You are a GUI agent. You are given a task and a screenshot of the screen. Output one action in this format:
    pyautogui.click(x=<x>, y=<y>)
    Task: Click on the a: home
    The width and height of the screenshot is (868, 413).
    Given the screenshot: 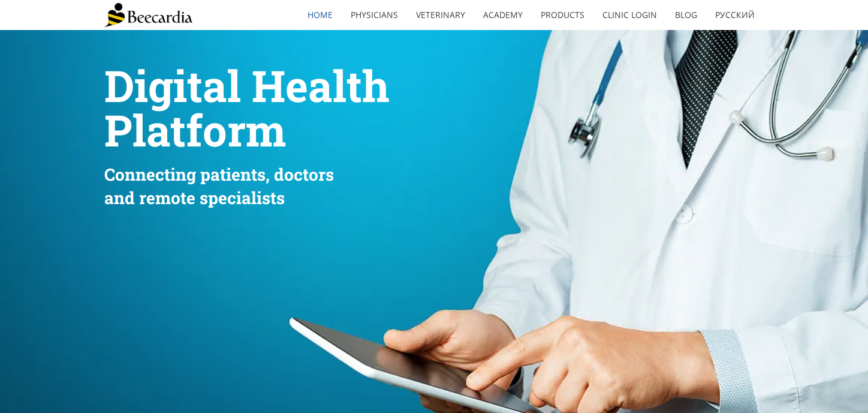 What is the action you would take?
    pyautogui.click(x=320, y=15)
    